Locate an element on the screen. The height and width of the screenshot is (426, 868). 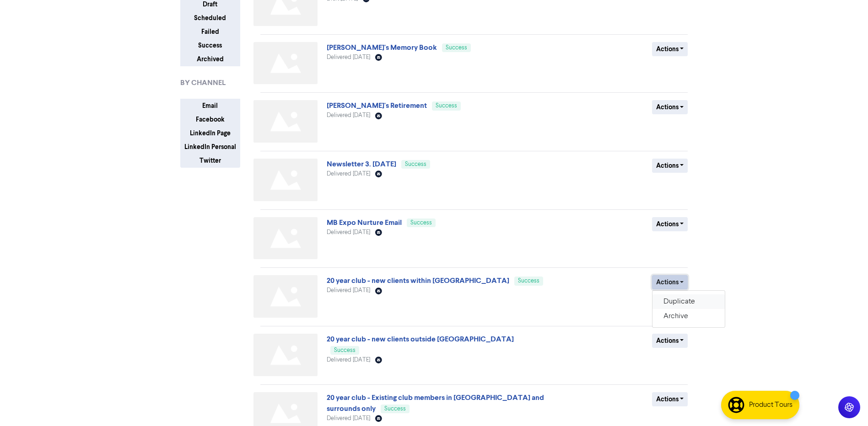
button: Facebook is located at coordinates (210, 120).